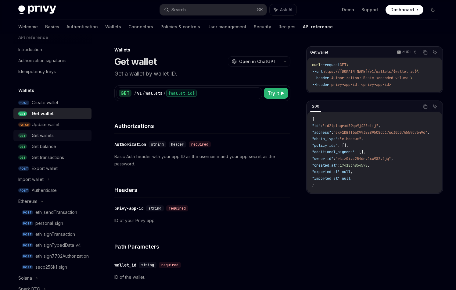  What do you see at coordinates (62, 256) in the screenshot?
I see `div: eth_sign7702Authorization` at bounding box center [62, 256].